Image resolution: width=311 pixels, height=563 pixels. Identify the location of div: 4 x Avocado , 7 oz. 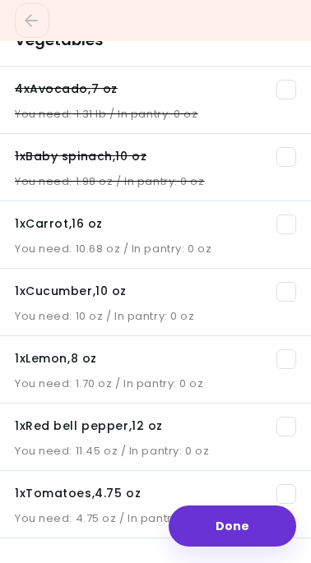
(66, 90).